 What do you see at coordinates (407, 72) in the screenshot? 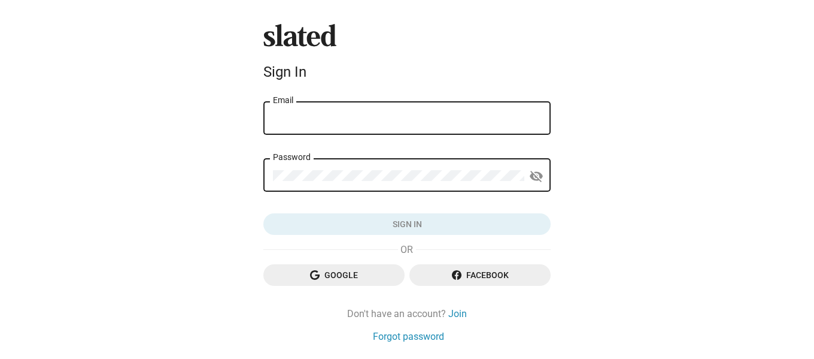
I see `div: Sign In` at bounding box center [407, 72].